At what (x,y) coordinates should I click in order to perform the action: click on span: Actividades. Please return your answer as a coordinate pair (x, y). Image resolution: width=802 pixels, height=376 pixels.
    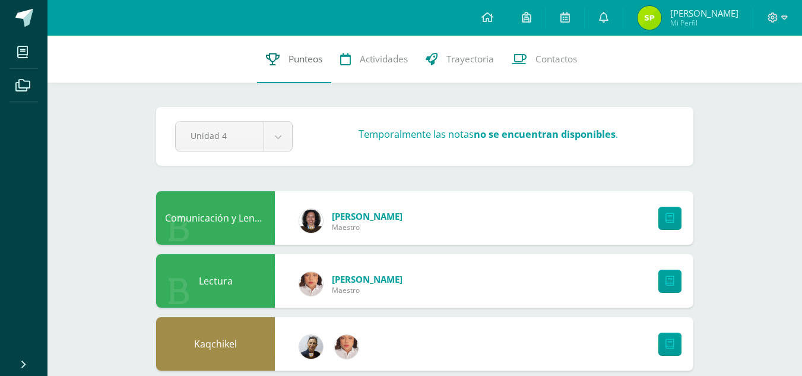
    Looking at the image, I should click on (383, 59).